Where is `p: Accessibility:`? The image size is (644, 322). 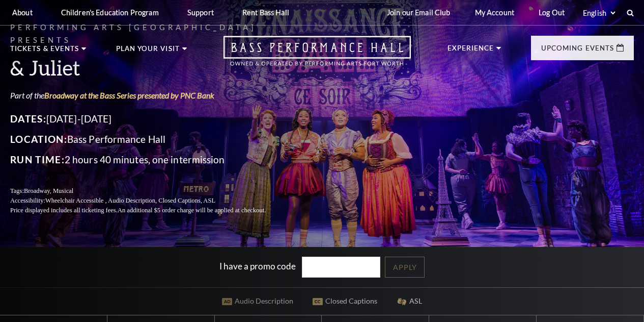
p: Accessibility: is located at coordinates (150, 200).